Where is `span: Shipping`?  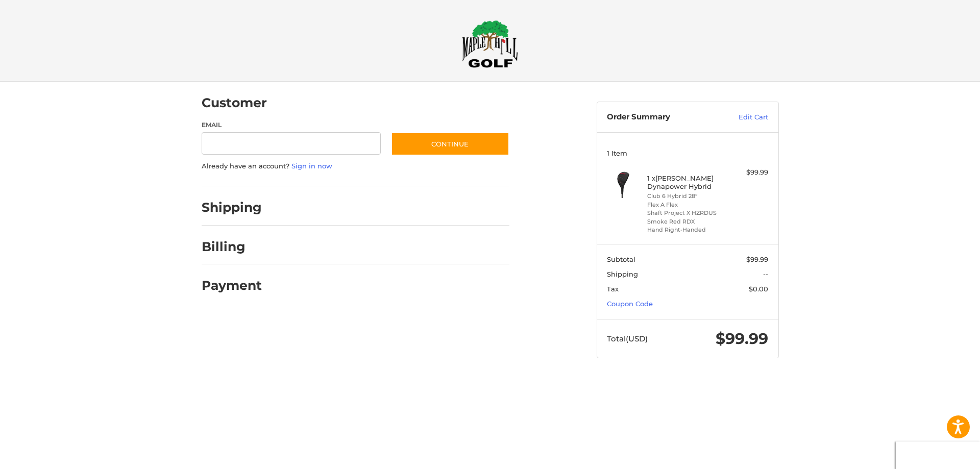
span: Shipping is located at coordinates (623, 274).